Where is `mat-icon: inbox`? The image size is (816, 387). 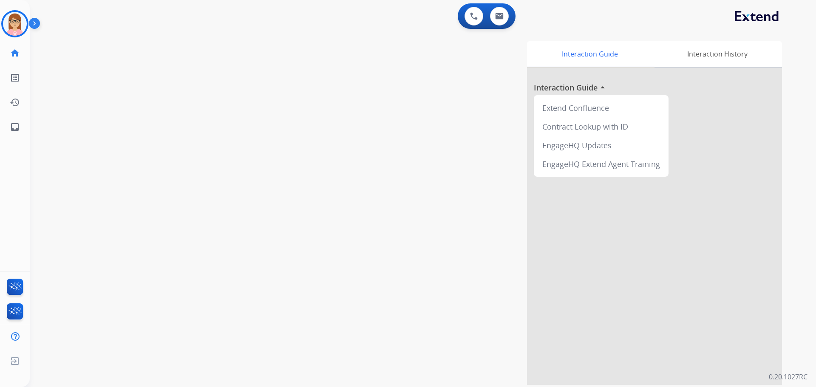 mat-icon: inbox is located at coordinates (15, 127).